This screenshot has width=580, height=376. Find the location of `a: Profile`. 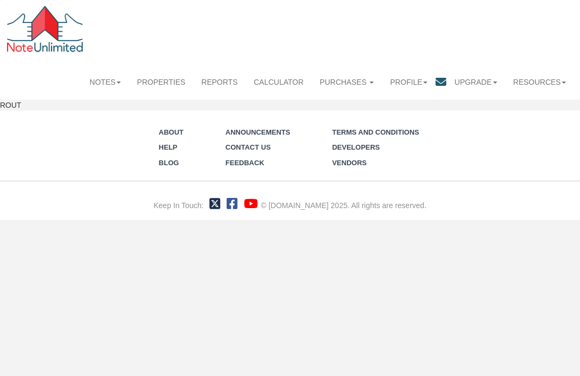

a: Profile is located at coordinates (408, 82).